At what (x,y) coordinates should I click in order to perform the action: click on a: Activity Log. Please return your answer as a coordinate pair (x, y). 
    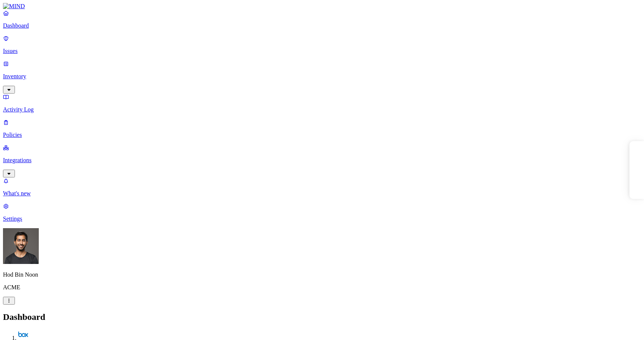
    Looking at the image, I should click on (322, 103).